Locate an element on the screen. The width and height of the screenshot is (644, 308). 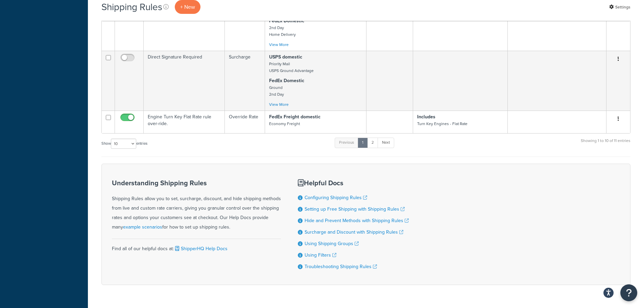
a: Settings is located at coordinates (620, 7).